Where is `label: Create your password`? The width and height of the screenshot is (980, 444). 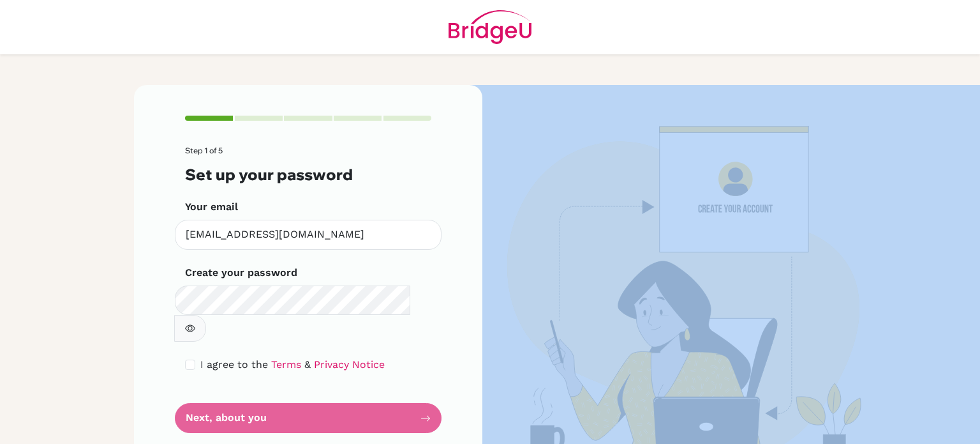 label: Create your password is located at coordinates (241, 272).